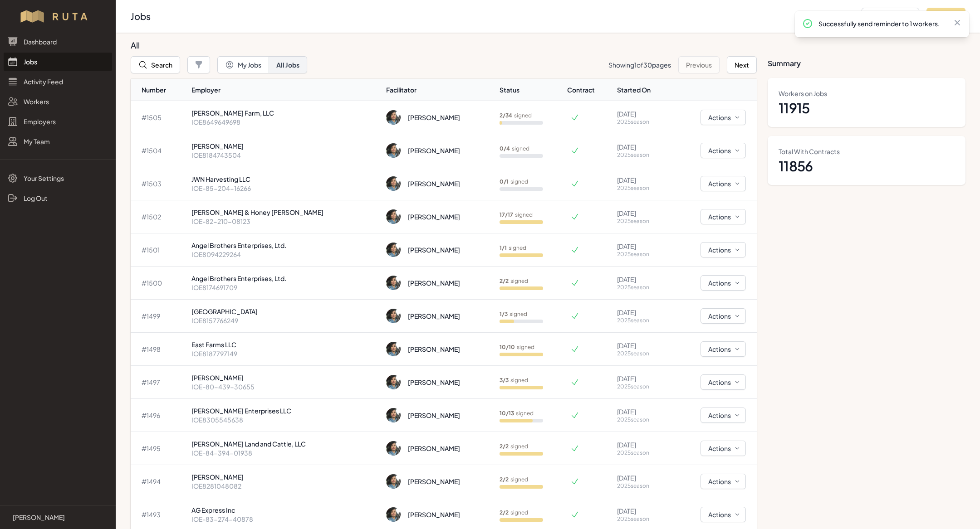 This screenshot has width=980, height=529. I want to click on p: AG Express Inc, so click(285, 510).